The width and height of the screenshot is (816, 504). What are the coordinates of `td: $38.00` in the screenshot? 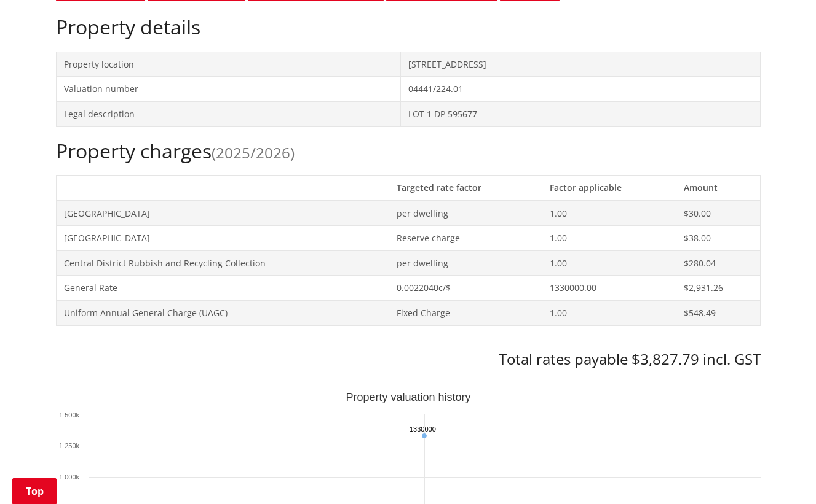 It's located at (718, 238).